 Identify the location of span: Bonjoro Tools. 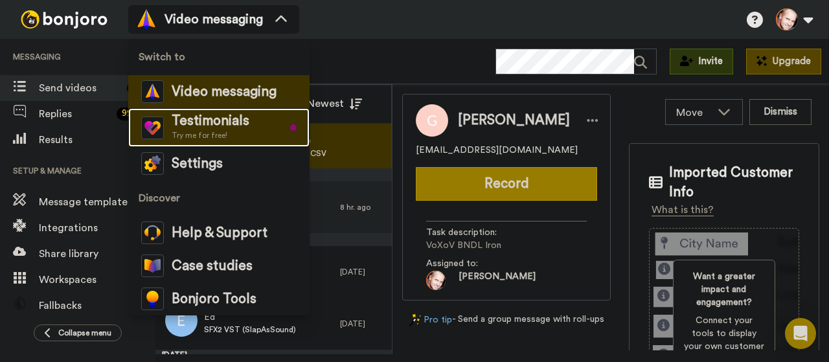
(214, 299).